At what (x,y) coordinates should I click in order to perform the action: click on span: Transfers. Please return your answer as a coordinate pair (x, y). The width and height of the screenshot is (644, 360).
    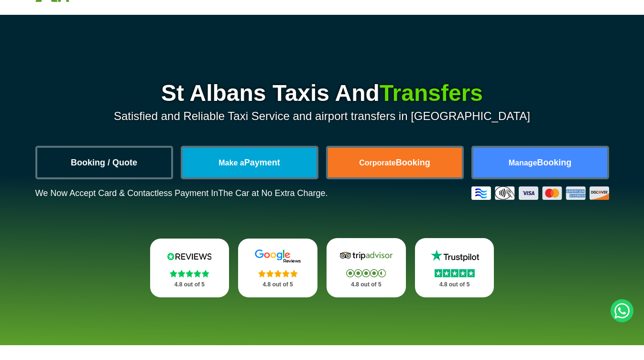
    Looking at the image, I should click on (431, 93).